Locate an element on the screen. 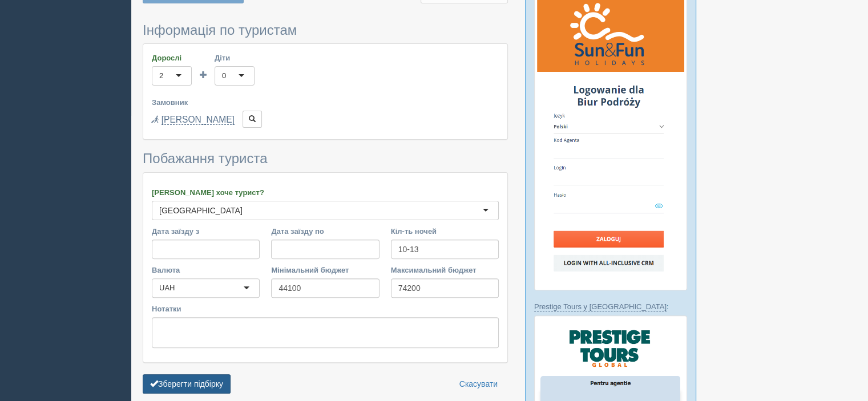 The width and height of the screenshot is (868, 401). label: Замовник is located at coordinates (326, 102).